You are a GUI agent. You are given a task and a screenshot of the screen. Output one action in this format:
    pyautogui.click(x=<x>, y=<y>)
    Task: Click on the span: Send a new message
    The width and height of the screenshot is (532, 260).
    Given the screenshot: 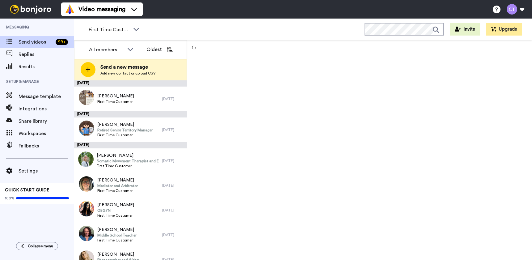 What is the action you would take?
    pyautogui.click(x=128, y=67)
    